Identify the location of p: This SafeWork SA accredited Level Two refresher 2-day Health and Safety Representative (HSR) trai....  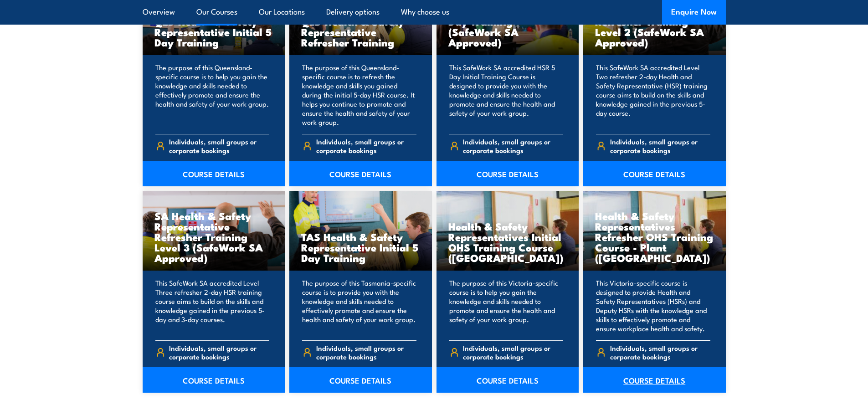
(653, 95).